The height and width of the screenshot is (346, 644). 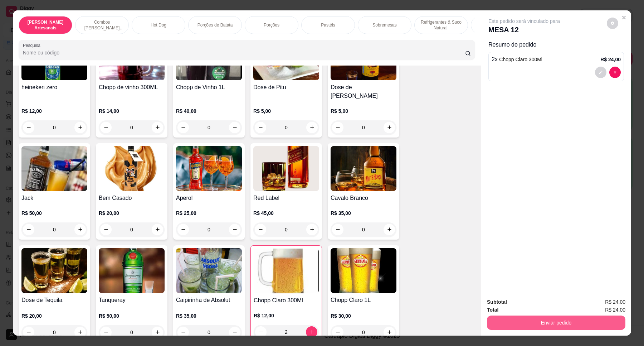 What do you see at coordinates (132, 300) in the screenshot?
I see `h4: Tanqueray` at bounding box center [132, 300].